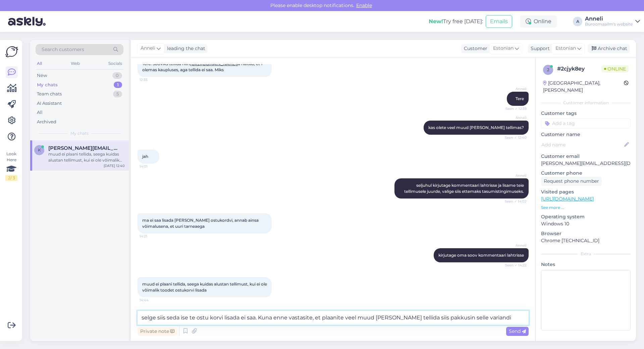 The height and width of the screenshot is (349, 644). I want to click on span: 14:21, so click(152, 236).